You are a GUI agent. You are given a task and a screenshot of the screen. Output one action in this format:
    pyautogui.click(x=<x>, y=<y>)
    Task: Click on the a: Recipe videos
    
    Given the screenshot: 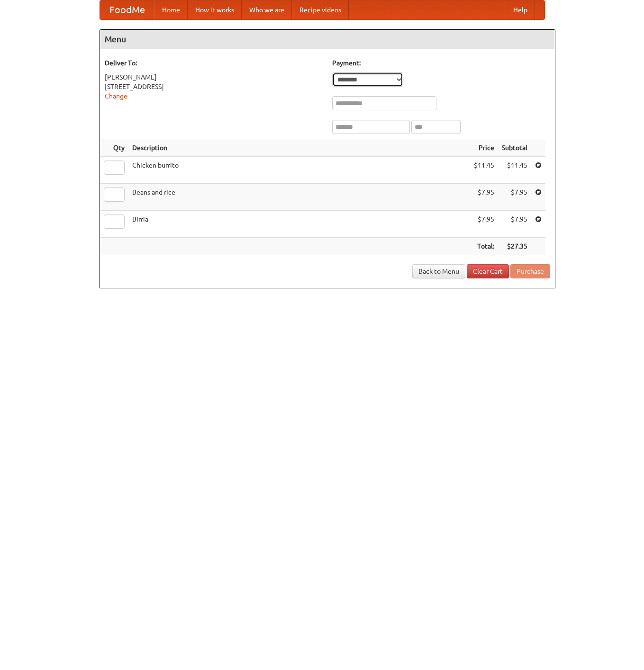 What is the action you would take?
    pyautogui.click(x=320, y=10)
    